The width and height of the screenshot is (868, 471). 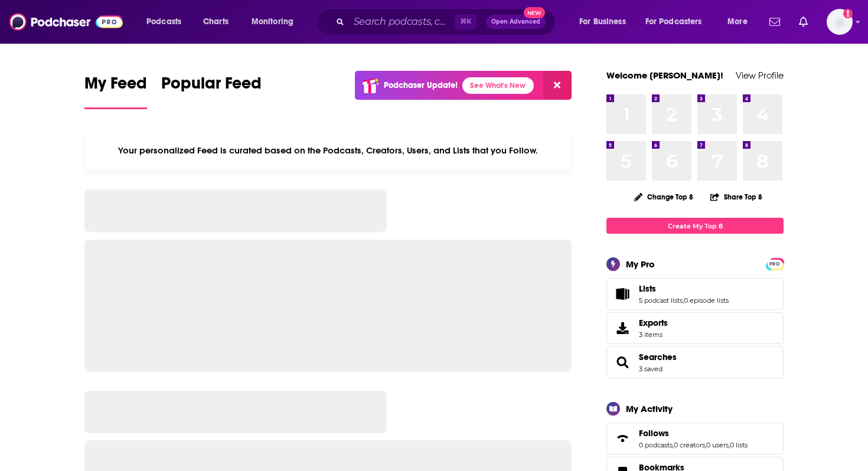 What do you see at coordinates (674, 22) in the screenshot?
I see `span: For Podcasters` at bounding box center [674, 22].